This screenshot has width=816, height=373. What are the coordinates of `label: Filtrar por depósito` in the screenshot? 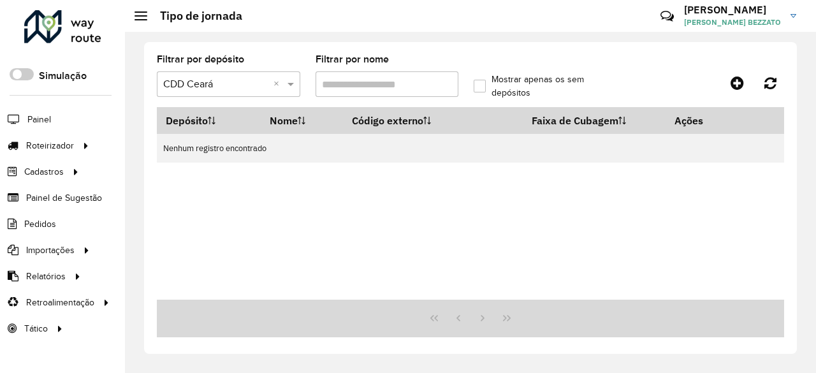 It's located at (200, 59).